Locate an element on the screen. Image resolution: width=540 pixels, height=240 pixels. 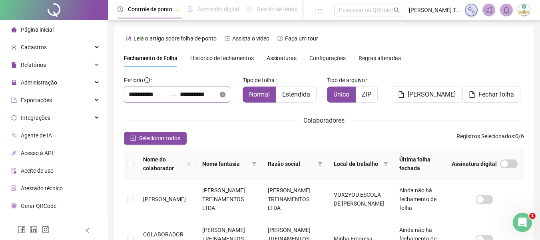
span: Nome do colaborador is located at coordinates (163, 164).